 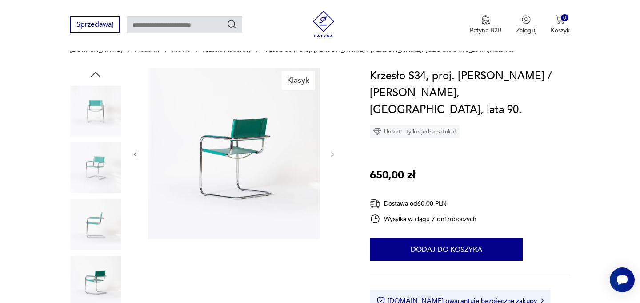 What do you see at coordinates (486, 25) in the screenshot?
I see `a: Ikona medaluPatyna B2B` at bounding box center [486, 25].